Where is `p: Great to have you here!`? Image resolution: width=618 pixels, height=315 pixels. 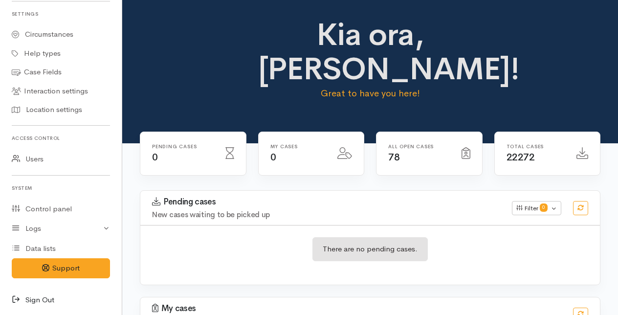 p: Great to have you here! is located at coordinates (370, 93).